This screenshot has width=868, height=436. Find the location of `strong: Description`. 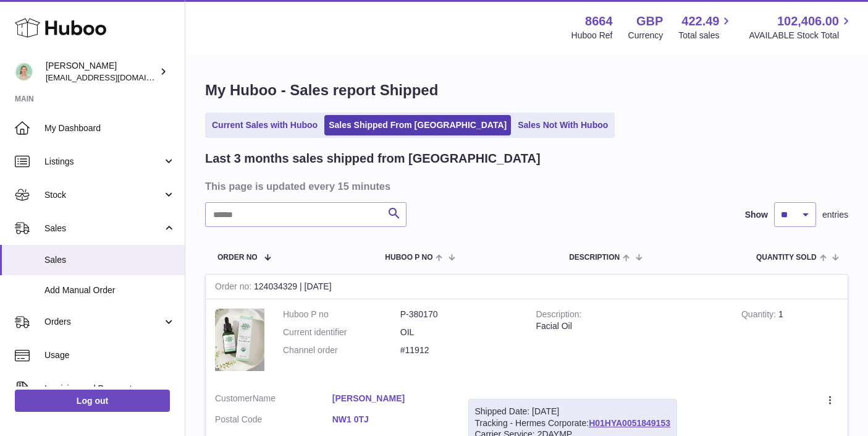

strong: Description is located at coordinates (559, 315).